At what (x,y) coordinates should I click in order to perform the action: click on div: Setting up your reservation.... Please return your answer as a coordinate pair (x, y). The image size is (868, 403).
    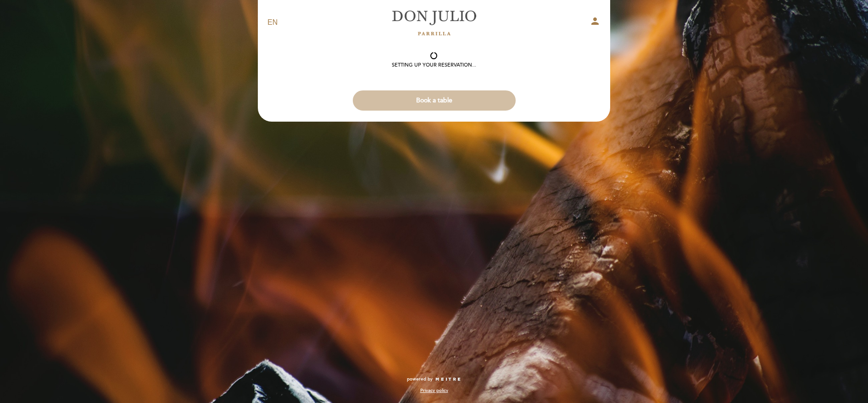
    Looking at the image, I should click on (434, 66).